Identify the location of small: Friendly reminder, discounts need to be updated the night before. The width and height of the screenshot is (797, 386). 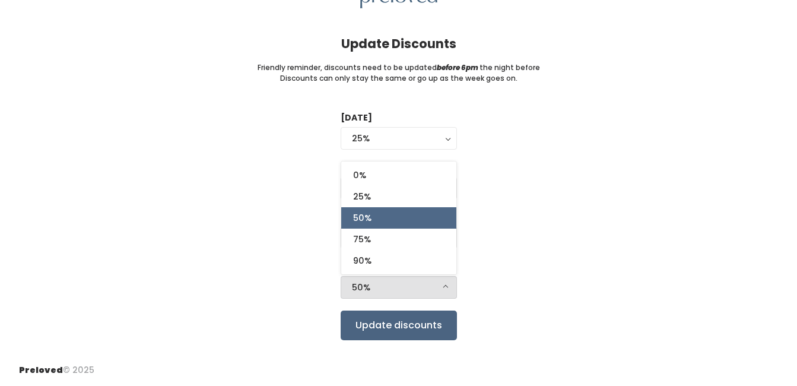
(399, 68).